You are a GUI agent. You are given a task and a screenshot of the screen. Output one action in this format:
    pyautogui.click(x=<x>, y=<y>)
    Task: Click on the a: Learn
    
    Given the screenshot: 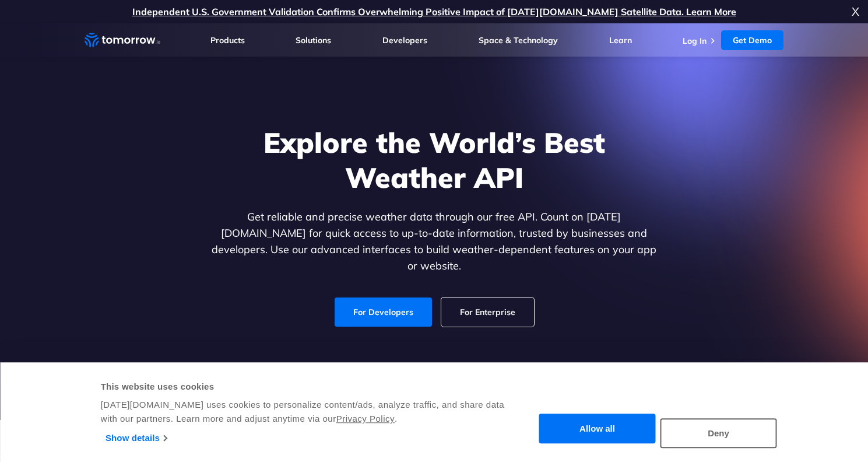 What is the action you would take?
    pyautogui.click(x=621, y=40)
    